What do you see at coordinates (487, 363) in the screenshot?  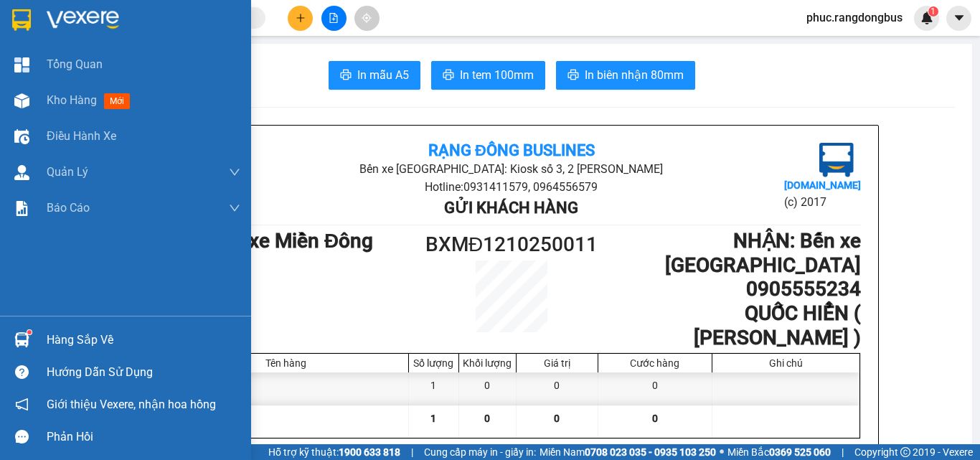 I see `div: Khối lượng` at bounding box center [487, 363].